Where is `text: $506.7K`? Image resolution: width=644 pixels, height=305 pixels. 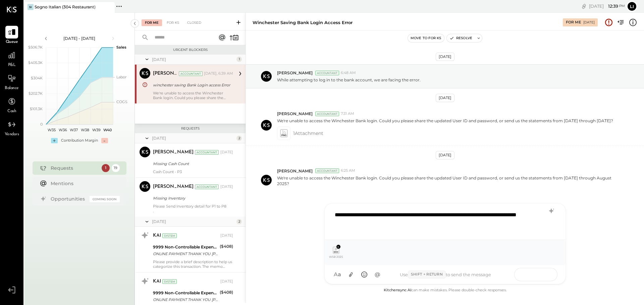
text: $506.7K is located at coordinates (35, 47).